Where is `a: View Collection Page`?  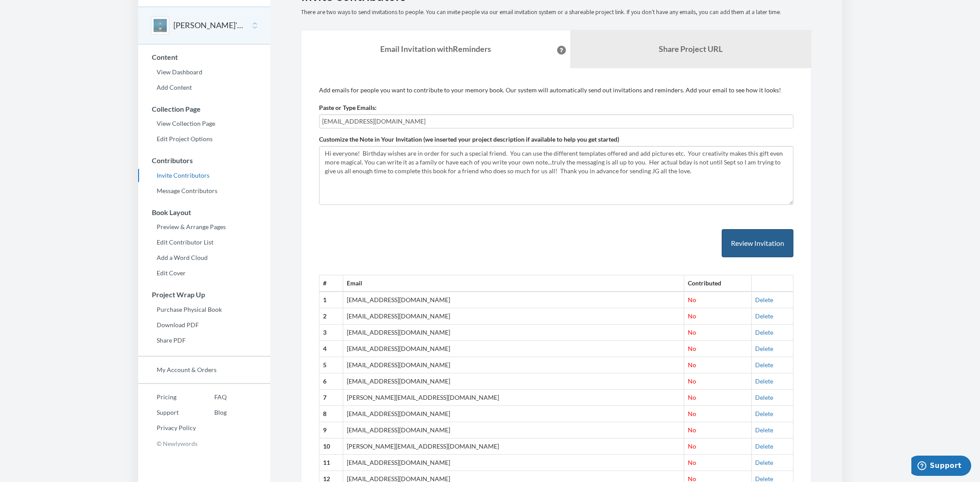
a: View Collection Page is located at coordinates (204, 124).